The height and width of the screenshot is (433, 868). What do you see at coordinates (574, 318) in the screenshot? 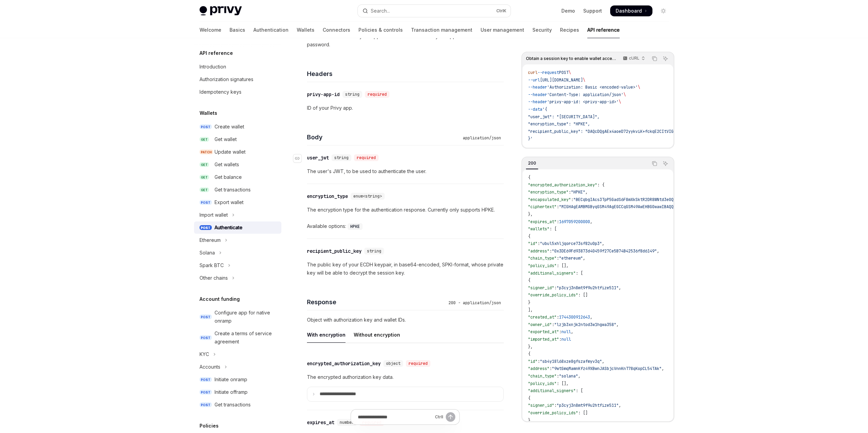
I see `span: 1744300912643` at bounding box center [574, 318].